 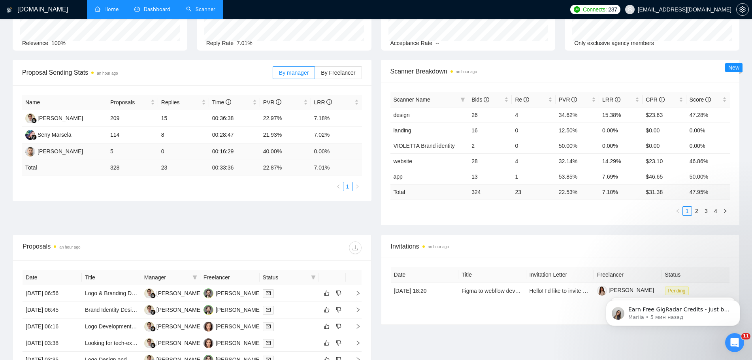 What do you see at coordinates (234, 135) in the screenshot?
I see `td: 00:28:47` at bounding box center [234, 135].